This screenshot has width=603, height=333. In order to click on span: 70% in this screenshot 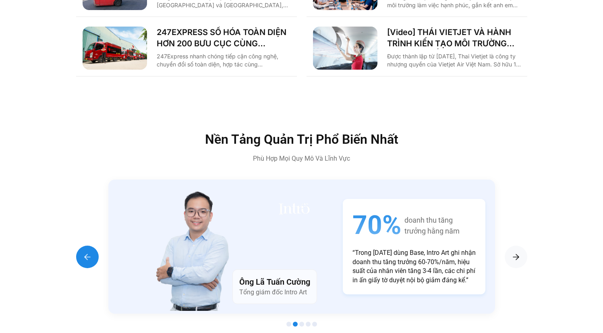, I will do `click(377, 225)`.